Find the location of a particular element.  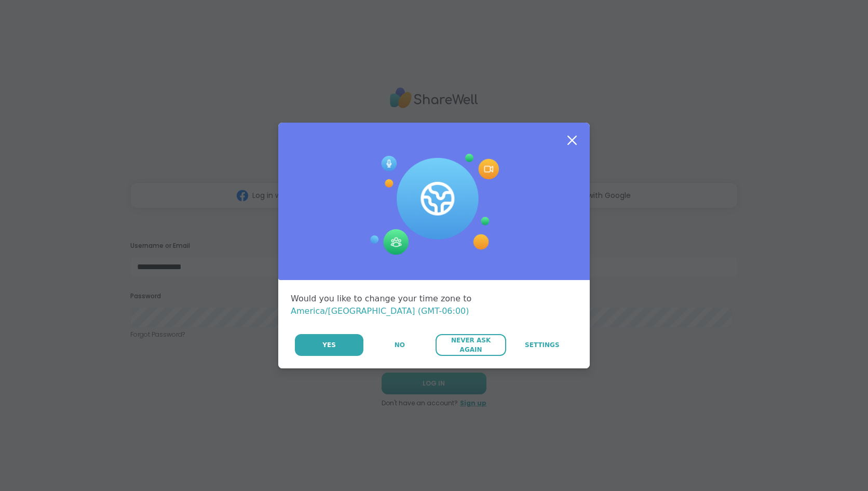

div: Would you like to change your time zone to is located at coordinates (434, 305).